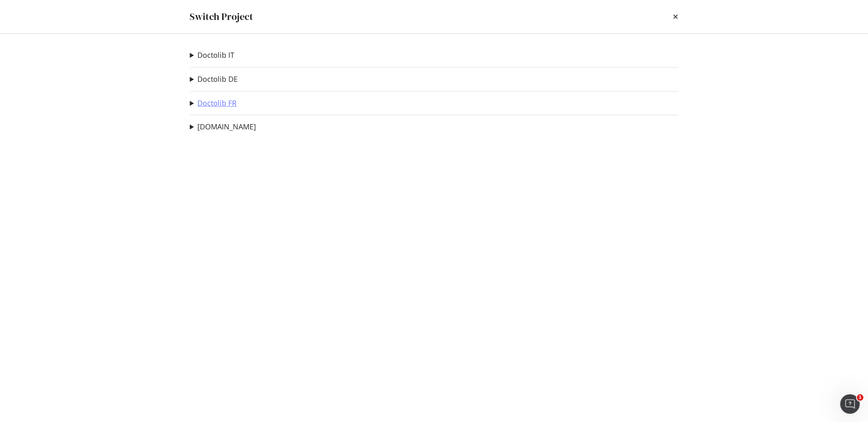 The width and height of the screenshot is (868, 422). I want to click on summary: Doctolib FR, so click(213, 104).